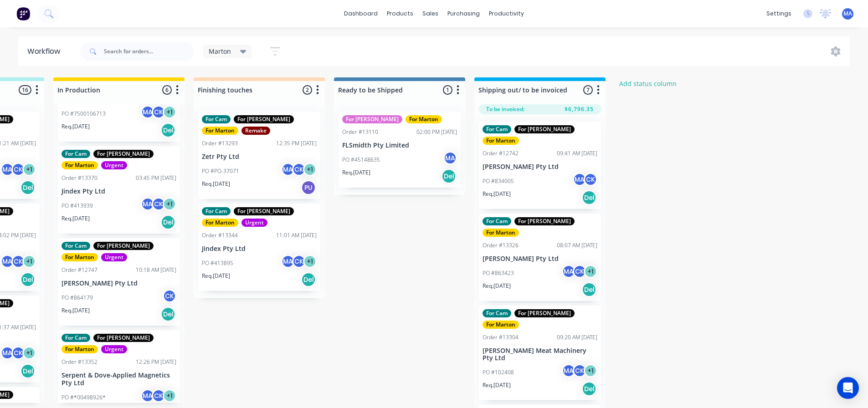  I want to click on div: PU, so click(309, 188).